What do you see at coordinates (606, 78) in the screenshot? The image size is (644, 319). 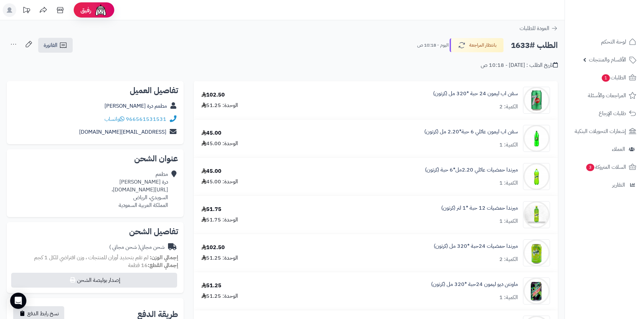 I see `span: 1` at bounding box center [606, 78].